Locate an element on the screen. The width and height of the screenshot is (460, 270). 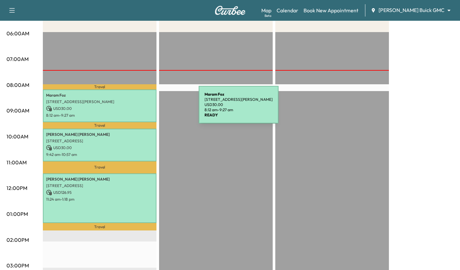
a: MapBeta is located at coordinates (266, 10).